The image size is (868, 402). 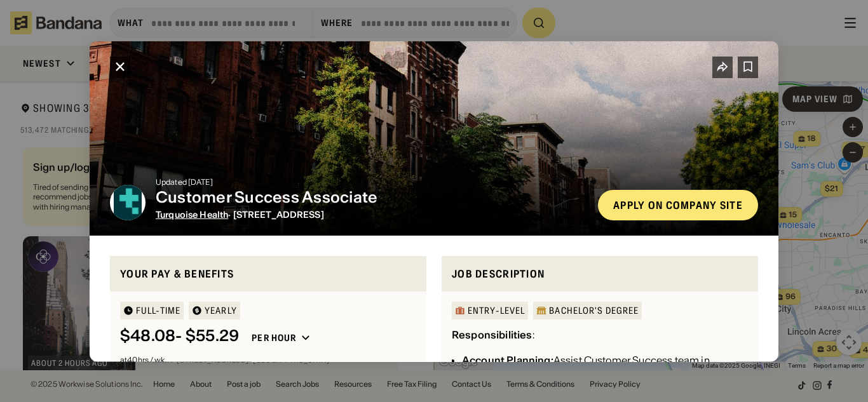 I want to click on span: Turquoise Health, so click(x=192, y=214).